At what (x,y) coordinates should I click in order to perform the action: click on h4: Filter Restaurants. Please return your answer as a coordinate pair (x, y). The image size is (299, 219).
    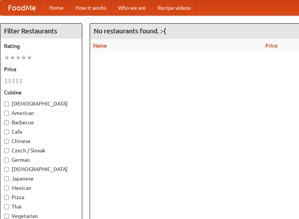
    Looking at the image, I should click on (41, 31).